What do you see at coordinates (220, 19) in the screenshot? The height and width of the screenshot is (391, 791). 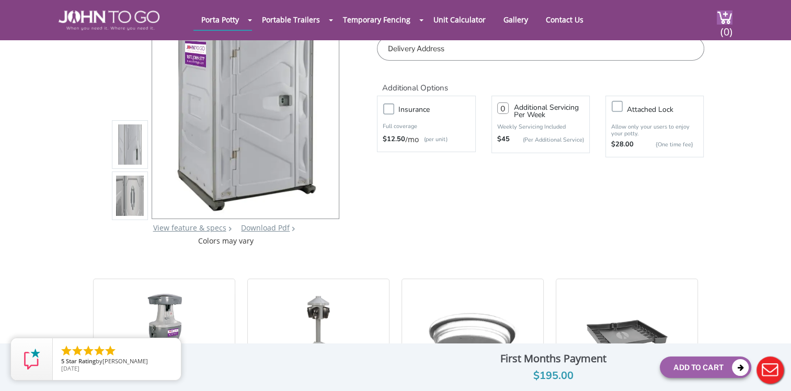 I see `a: Porta Potty` at bounding box center [220, 19].